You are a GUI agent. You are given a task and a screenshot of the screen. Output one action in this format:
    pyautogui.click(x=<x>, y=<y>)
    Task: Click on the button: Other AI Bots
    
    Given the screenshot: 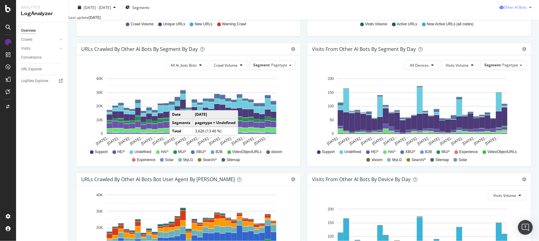 What is the action you would take?
    pyautogui.click(x=516, y=7)
    